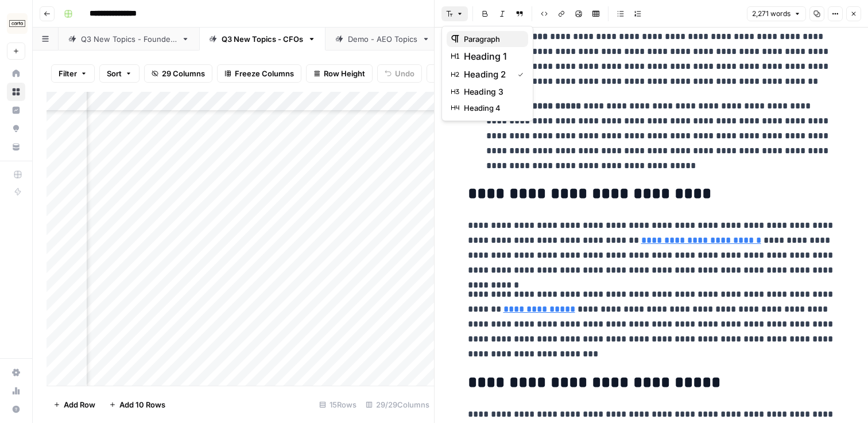 This screenshot has width=868, height=423. Describe the element at coordinates (492, 39) in the screenshot. I see `span: paragraph` at that location.